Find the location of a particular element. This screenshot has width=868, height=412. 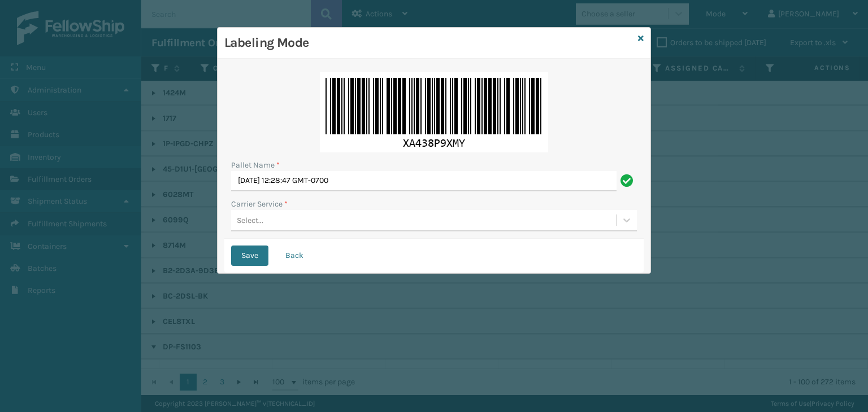

img: 8VF+4zAAAABklEQVQDABZjE5+I3tkTAAAAAElFTkSuQmCC is located at coordinates (434, 112).